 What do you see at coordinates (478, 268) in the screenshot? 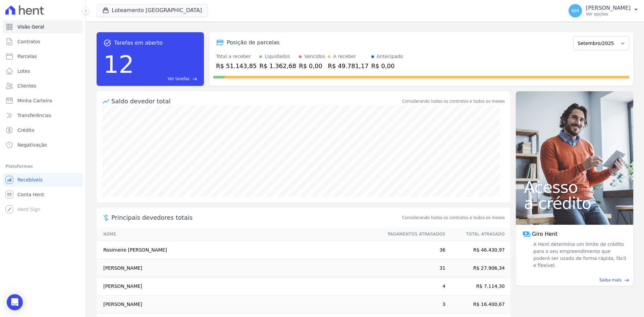
I see `td: R$ 27.906,34` at bounding box center [478, 268].